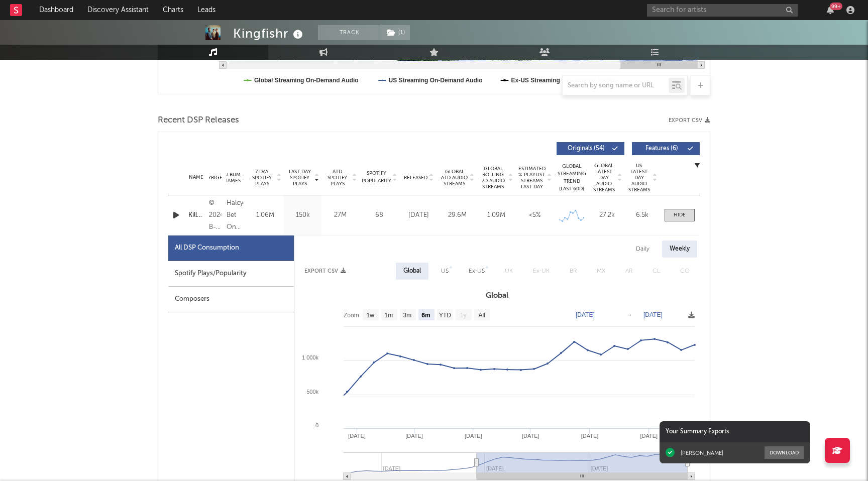  What do you see at coordinates (496, 215) in the screenshot?
I see `div: 1.09M` at bounding box center [496, 215].